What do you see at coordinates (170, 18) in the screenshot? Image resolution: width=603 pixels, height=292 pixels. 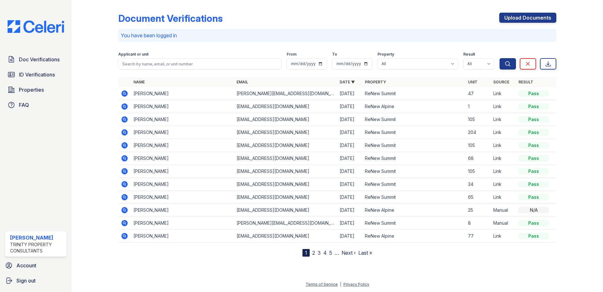 I see `div: Document Verifications` at bounding box center [170, 18].